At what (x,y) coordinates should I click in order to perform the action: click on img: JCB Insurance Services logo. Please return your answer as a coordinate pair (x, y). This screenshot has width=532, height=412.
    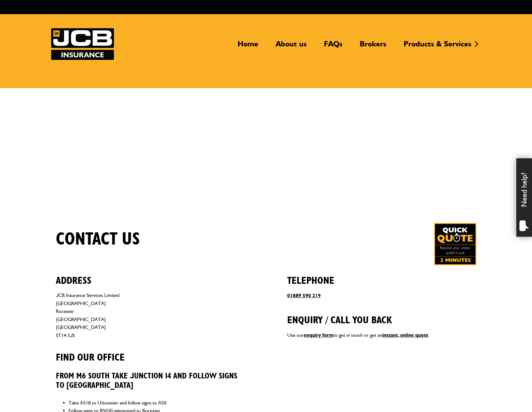
    Looking at the image, I should click on (82, 44).